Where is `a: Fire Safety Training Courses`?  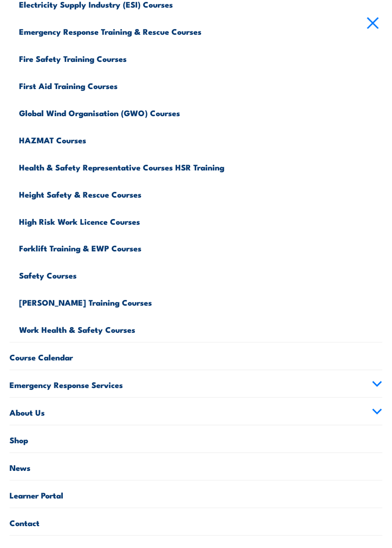 a: Fire Safety Training Courses is located at coordinates (200, 57).